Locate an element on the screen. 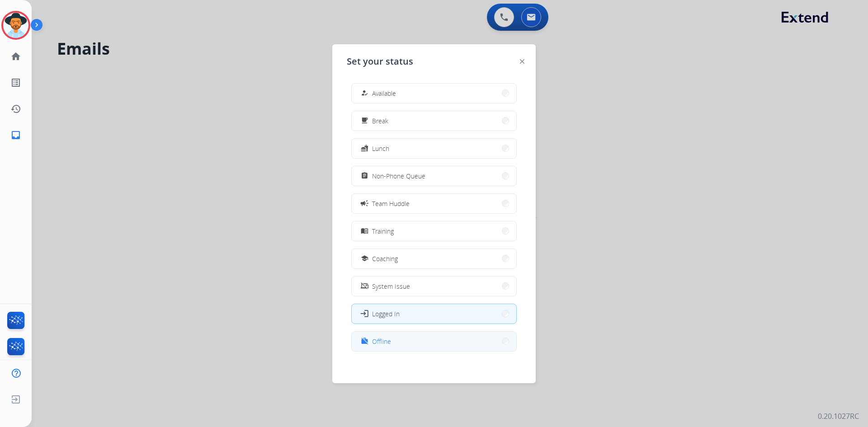 This screenshot has height=427, width=868. span: Available is located at coordinates (384, 93).